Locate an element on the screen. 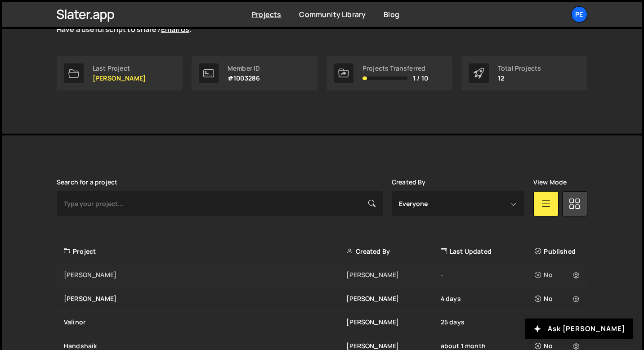 This screenshot has width=644, height=350. label: Search for a project is located at coordinates (87, 182).